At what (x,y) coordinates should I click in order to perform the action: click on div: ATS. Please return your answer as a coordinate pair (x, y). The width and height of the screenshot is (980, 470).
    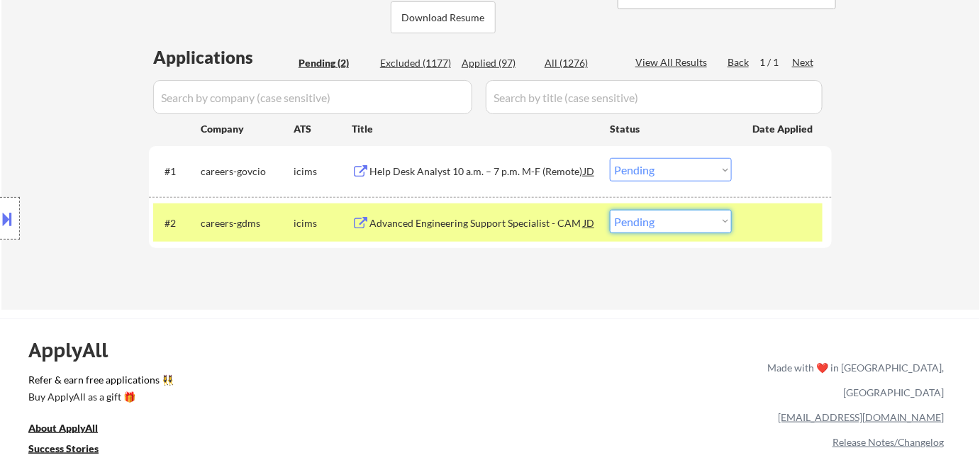
    Looking at the image, I should click on (323, 129).